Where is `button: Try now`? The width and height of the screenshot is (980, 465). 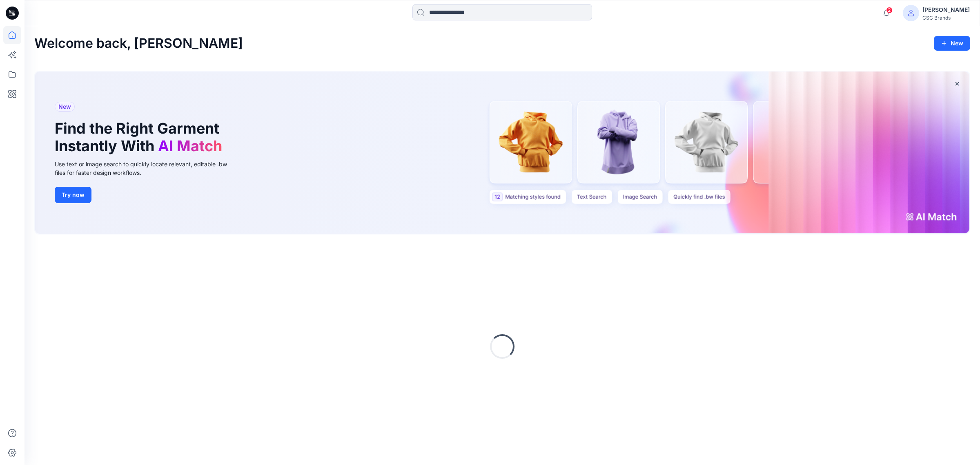
button: Try now is located at coordinates (73, 195).